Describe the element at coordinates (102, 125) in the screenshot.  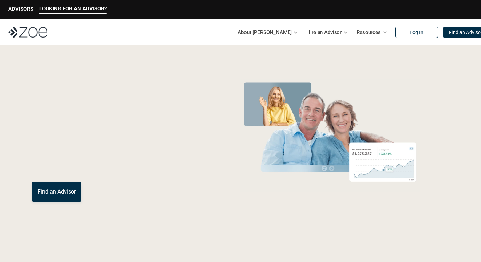
I see `span: with a Financial Advisor` at that location.